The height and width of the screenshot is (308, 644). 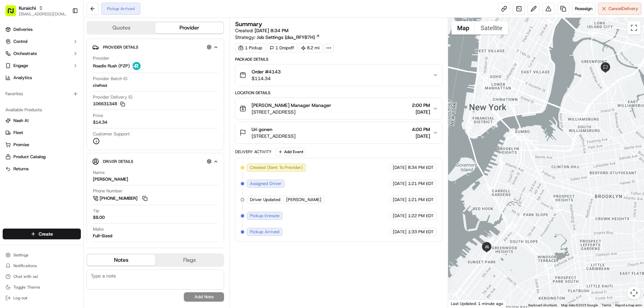 What do you see at coordinates (42, 276) in the screenshot?
I see `button: Chat with us!` at bounding box center [42, 276].